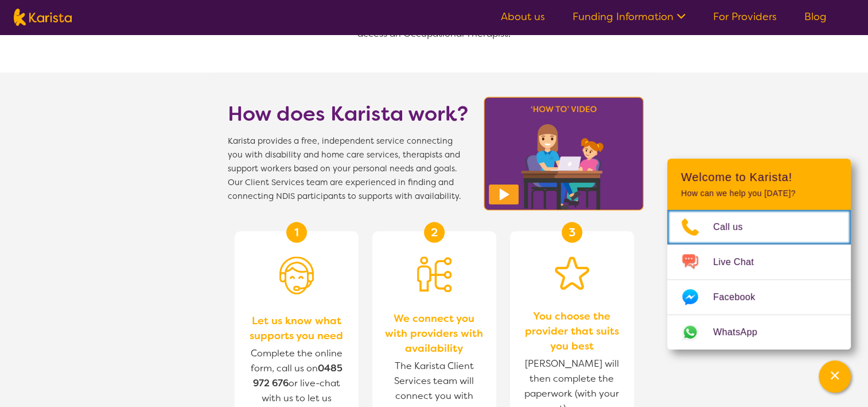  I want to click on span: WhatsApp, so click(742, 332).